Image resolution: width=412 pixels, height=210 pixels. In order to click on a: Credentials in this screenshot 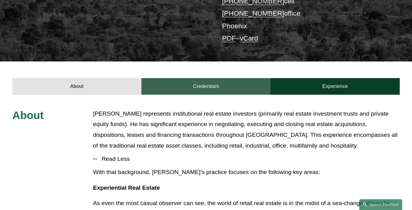, I will do `click(206, 86)`.